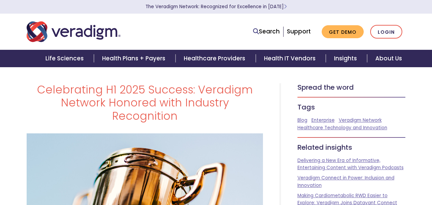  I want to click on a: Enterprise, so click(323, 120).